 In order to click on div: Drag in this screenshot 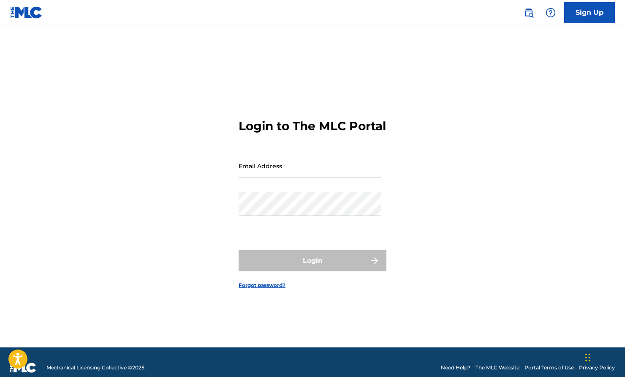, I will do `click(588, 357)`.